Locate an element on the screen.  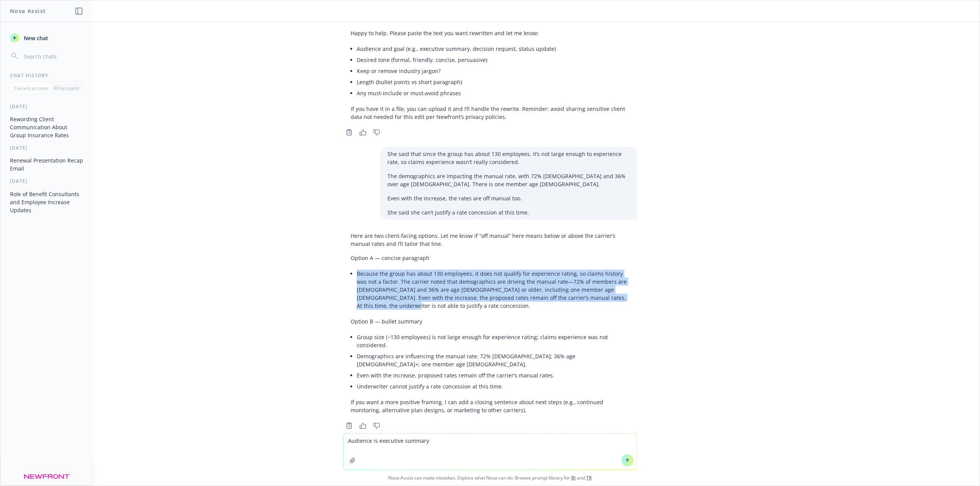
li: Keep or remove industry jargon? is located at coordinates (493, 71).